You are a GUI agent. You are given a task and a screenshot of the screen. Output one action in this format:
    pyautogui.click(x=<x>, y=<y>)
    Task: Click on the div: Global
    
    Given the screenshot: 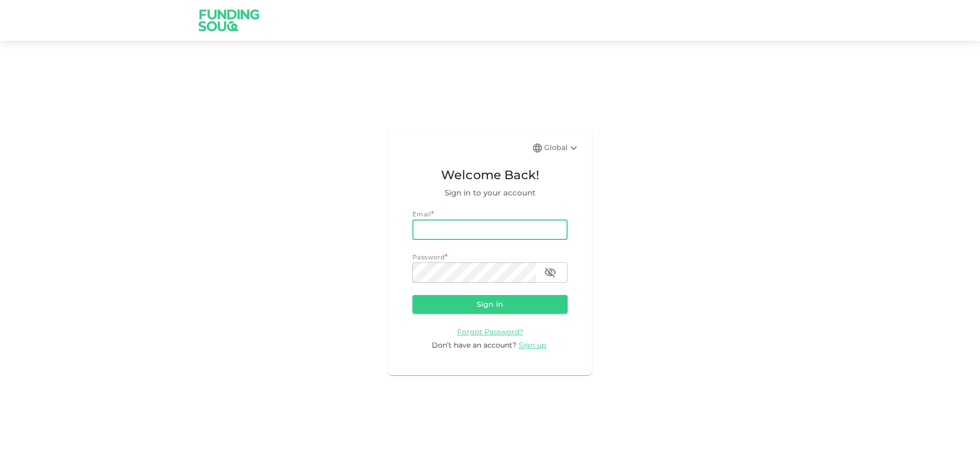 What is the action you would take?
    pyautogui.click(x=562, y=148)
    